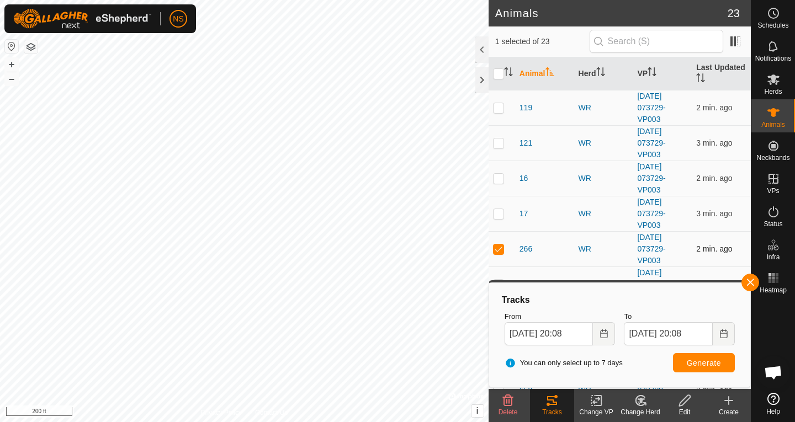  I want to click on span: Generate, so click(704, 363).